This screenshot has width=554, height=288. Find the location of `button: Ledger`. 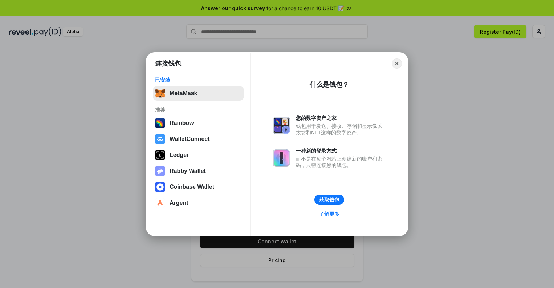

button: Ledger is located at coordinates (198, 155).